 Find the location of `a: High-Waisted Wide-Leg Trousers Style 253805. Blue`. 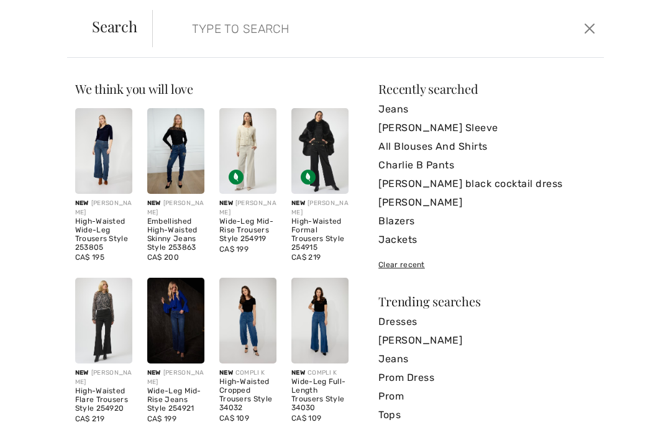

a: High-Waisted Wide-Leg Trousers Style 253805. Blue is located at coordinates (104, 151).